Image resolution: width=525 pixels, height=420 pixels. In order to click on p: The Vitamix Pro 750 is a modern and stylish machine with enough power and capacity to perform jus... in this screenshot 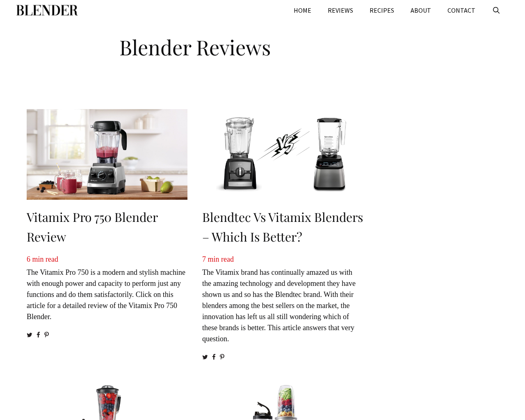, I will do `click(107, 288)`.